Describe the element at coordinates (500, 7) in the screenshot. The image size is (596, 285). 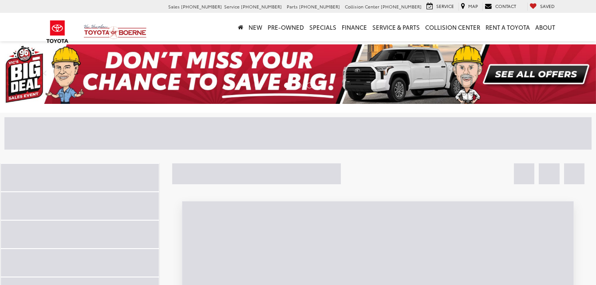
I see `a: Contact` at that location.